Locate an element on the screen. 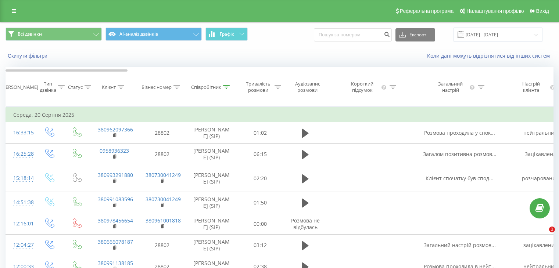 The width and height of the screenshot is (559, 268). button: Всі дзвінки is located at coordinates (54, 34).